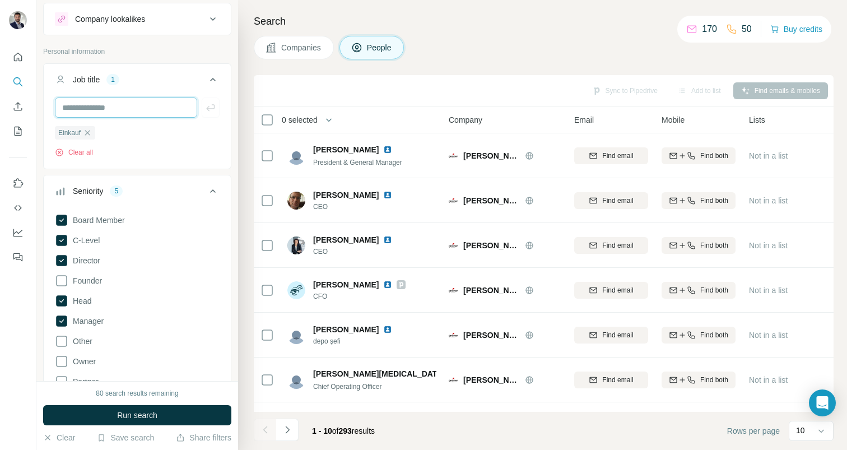  What do you see at coordinates (357, 162) in the screenshot?
I see `span: President & General Manager` at bounding box center [357, 162].